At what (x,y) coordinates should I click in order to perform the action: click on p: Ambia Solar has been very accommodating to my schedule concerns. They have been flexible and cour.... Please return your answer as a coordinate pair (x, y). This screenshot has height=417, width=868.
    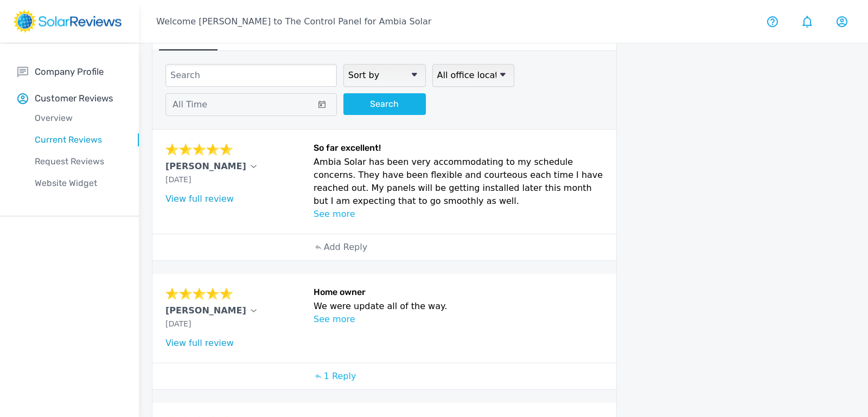
    Looking at the image, I should click on (458, 181).